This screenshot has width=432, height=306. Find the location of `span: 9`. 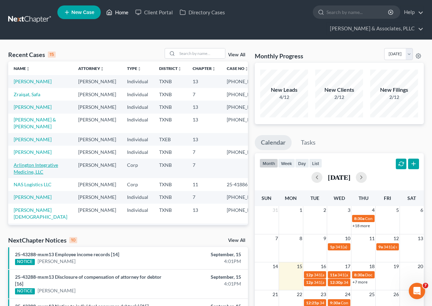

span: 9 is located at coordinates (324, 238).